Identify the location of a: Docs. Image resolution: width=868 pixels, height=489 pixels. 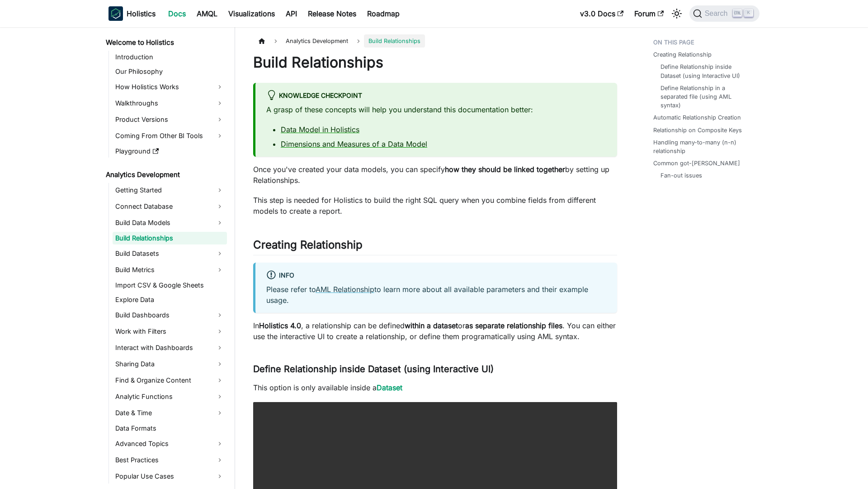
(177, 13).